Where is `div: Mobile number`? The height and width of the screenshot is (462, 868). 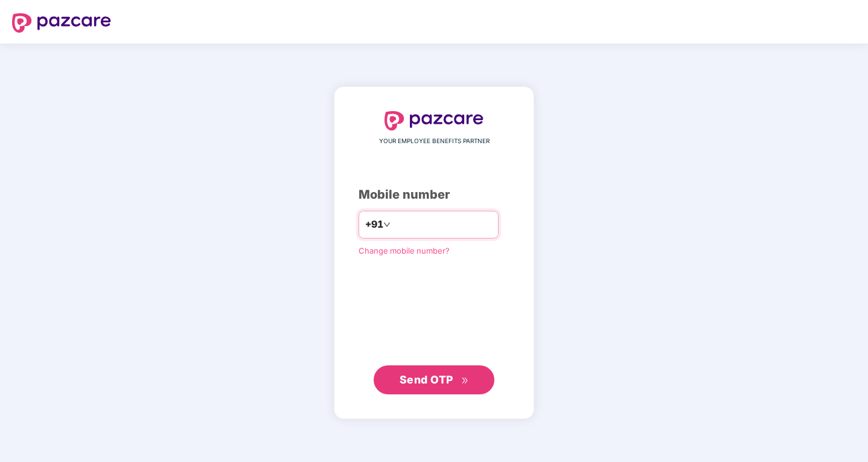
div: Mobile number is located at coordinates (434, 194).